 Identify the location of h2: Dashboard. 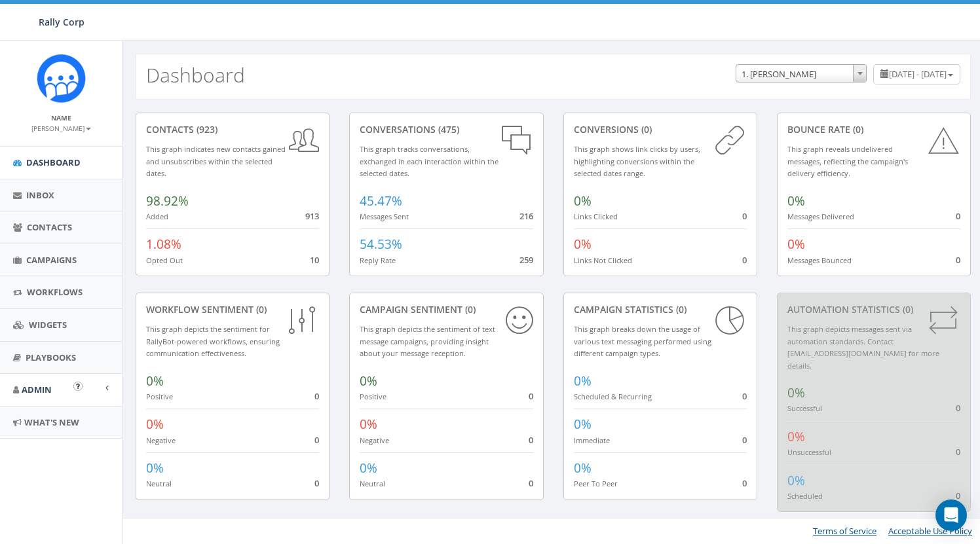
(195, 75).